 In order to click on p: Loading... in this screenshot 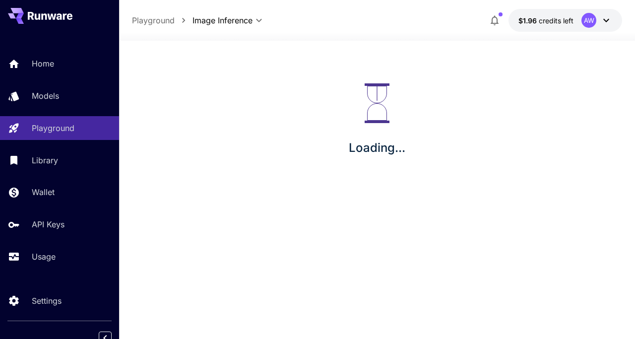, I will do `click(377, 148)`.